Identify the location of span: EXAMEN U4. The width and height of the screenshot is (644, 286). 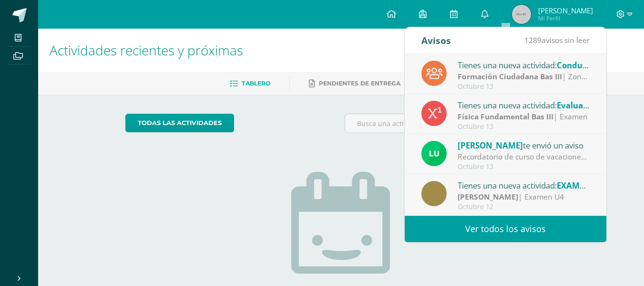
(580, 185).